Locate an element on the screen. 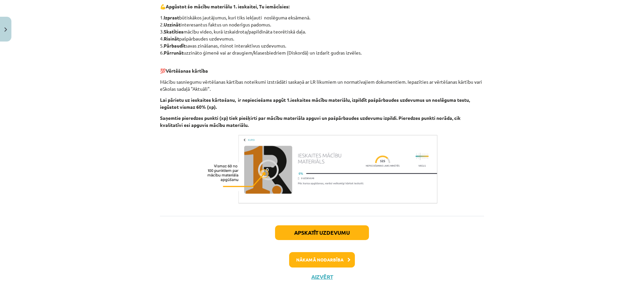 This screenshot has width=644, height=305. p: 1. būtiskākos jautājumus, kuri tiks iekļauti noslēguma eksāmenā. 2. interesantus faktus un noderī... is located at coordinates (322, 35).